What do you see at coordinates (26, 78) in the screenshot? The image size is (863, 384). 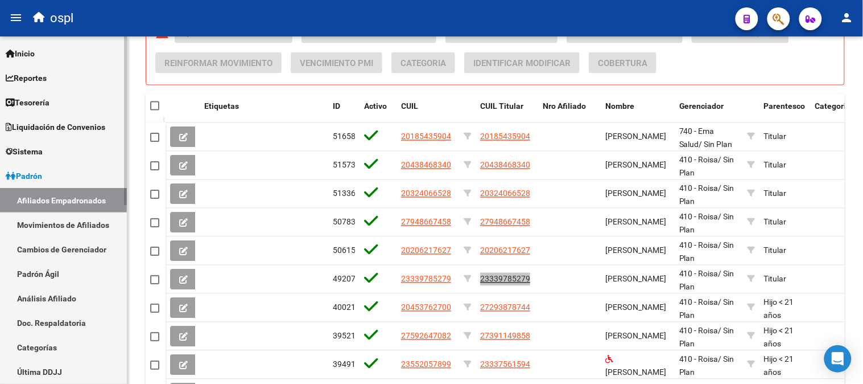 I see `span: Reportes` at bounding box center [26, 78].